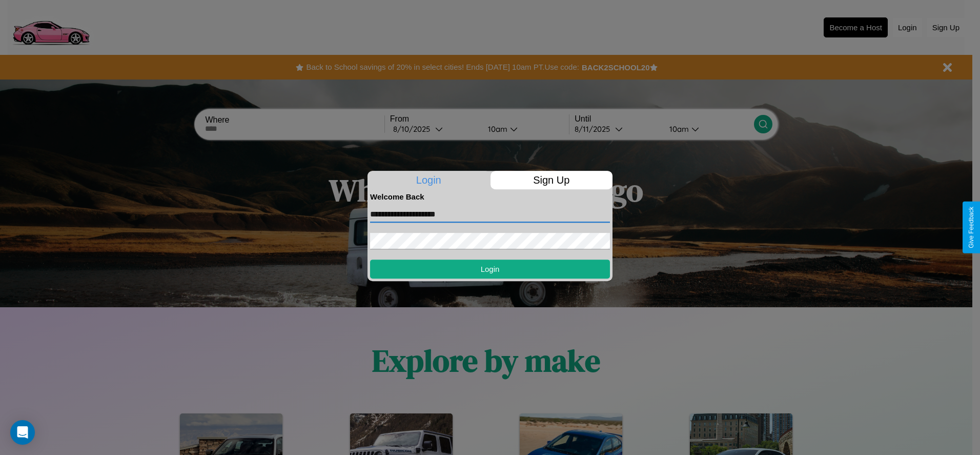 This screenshot has width=980, height=455. What do you see at coordinates (23, 432) in the screenshot?
I see `div: Open Intercom Messenger` at bounding box center [23, 432].